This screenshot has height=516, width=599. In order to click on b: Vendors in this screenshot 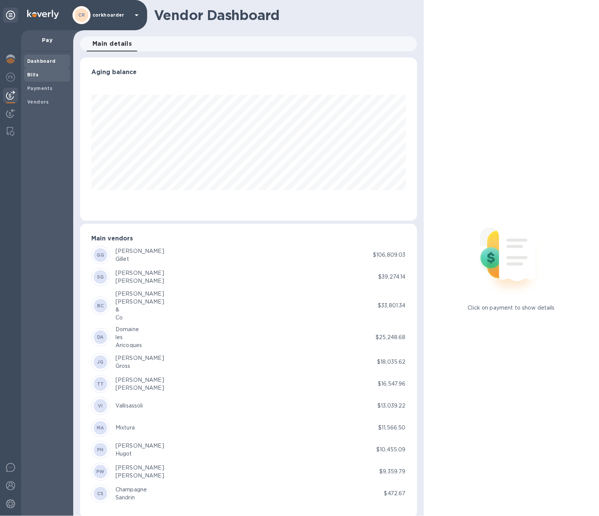, I will do `click(38, 102)`.